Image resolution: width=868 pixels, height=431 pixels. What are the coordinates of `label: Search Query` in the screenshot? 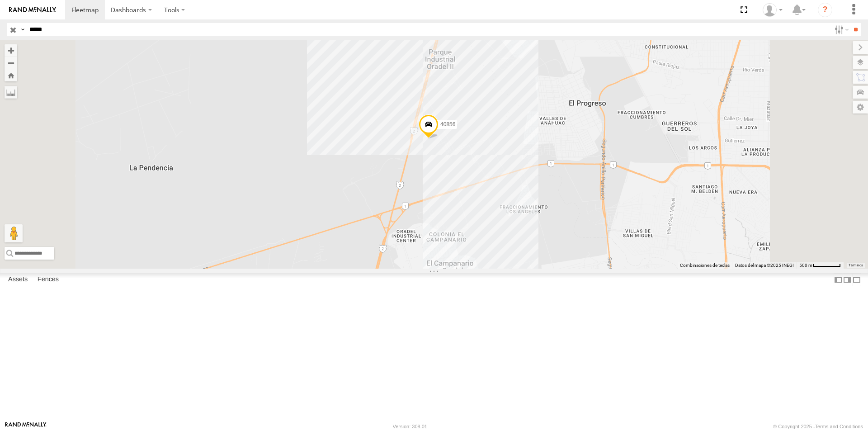 It's located at (22, 29).